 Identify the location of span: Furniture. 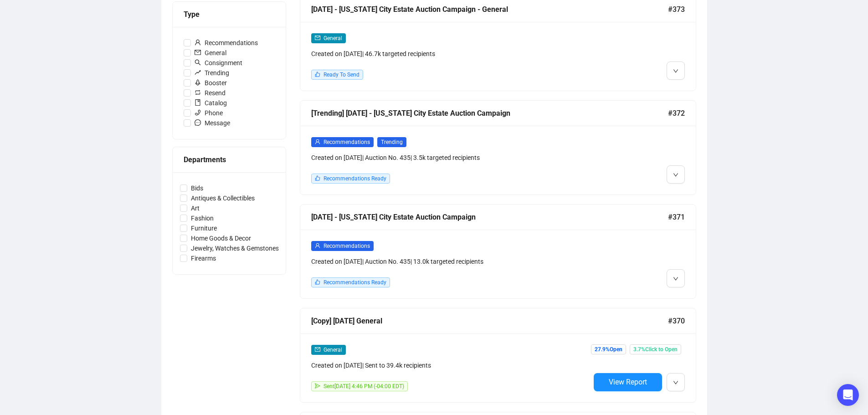
(204, 228).